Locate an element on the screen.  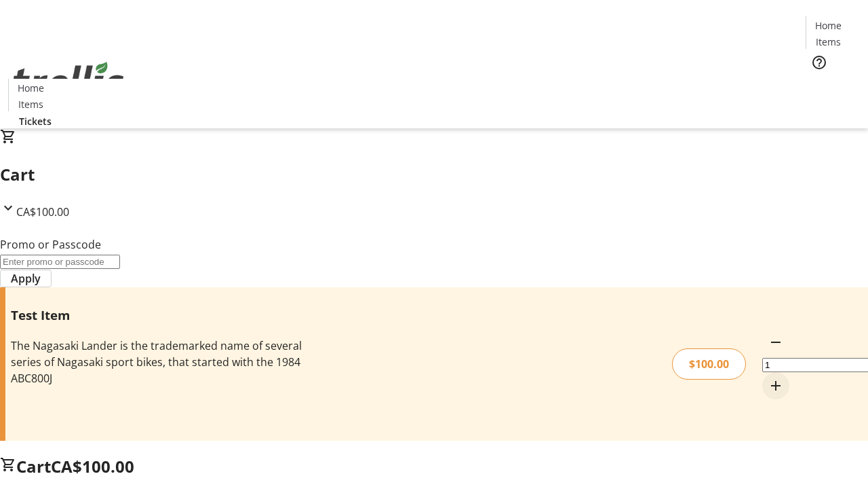
button: Increment by one is located at coordinates (776, 385).